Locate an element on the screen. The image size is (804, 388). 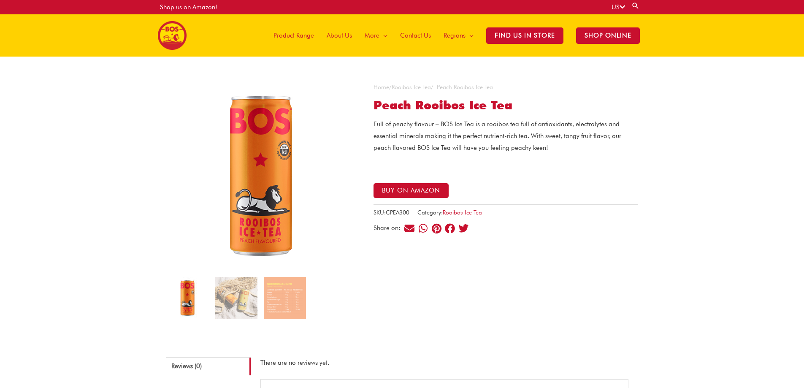
span: Product Range is located at coordinates (294, 35).